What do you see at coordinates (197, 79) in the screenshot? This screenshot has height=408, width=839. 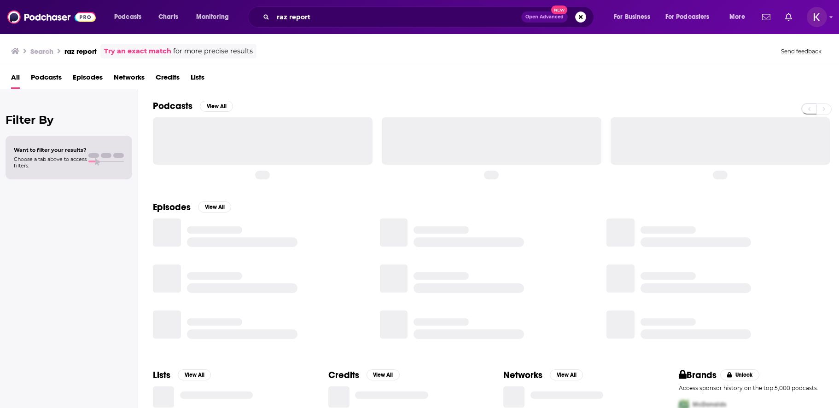 I see `span: Lists` at bounding box center [197, 79].